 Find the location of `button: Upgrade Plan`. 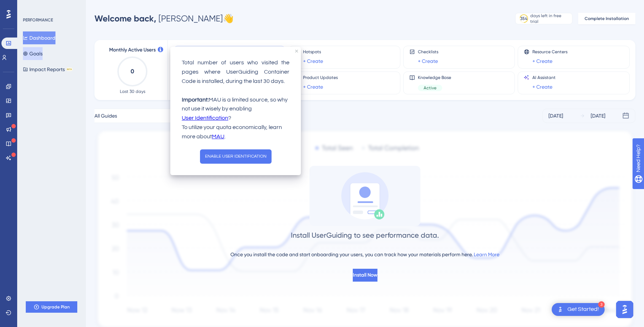

button: Upgrade Plan is located at coordinates (51, 307).